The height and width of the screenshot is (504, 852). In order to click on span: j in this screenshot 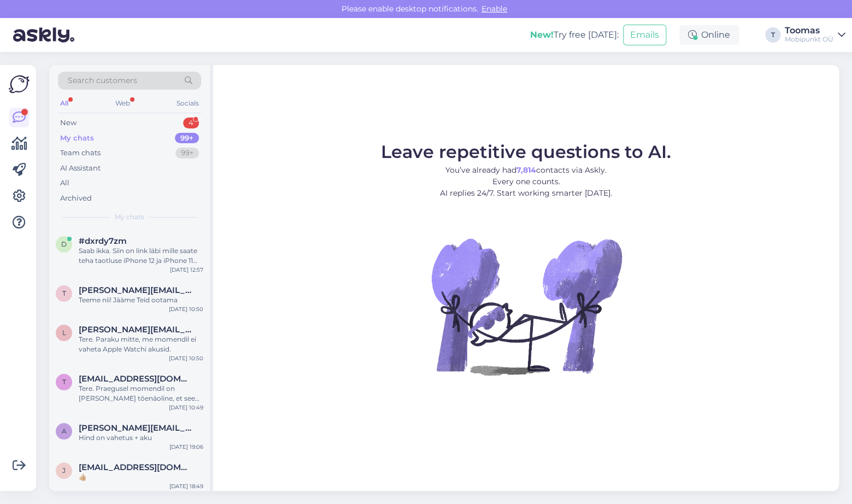, I will do `click(64, 470)`.